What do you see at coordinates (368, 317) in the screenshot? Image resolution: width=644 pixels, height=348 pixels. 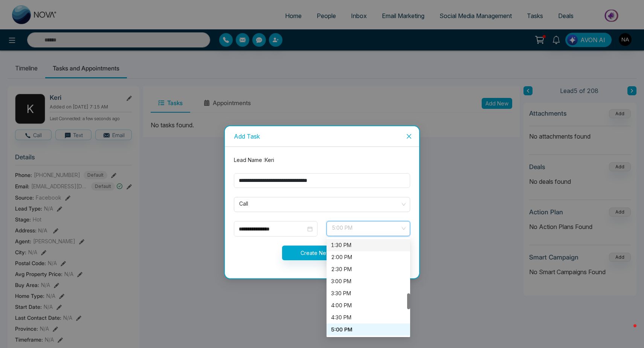 I see `div: 4:30 PM` at bounding box center [368, 317].